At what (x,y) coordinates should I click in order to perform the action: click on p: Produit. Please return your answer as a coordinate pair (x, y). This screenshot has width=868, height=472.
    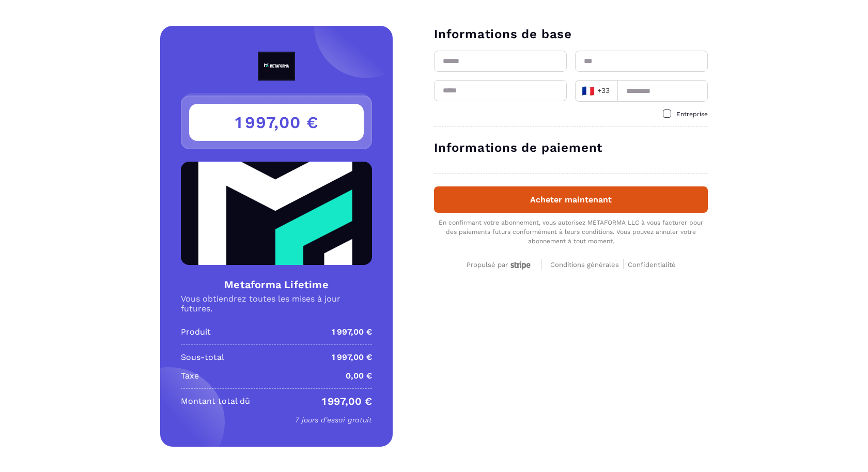
    Looking at the image, I should click on (196, 332).